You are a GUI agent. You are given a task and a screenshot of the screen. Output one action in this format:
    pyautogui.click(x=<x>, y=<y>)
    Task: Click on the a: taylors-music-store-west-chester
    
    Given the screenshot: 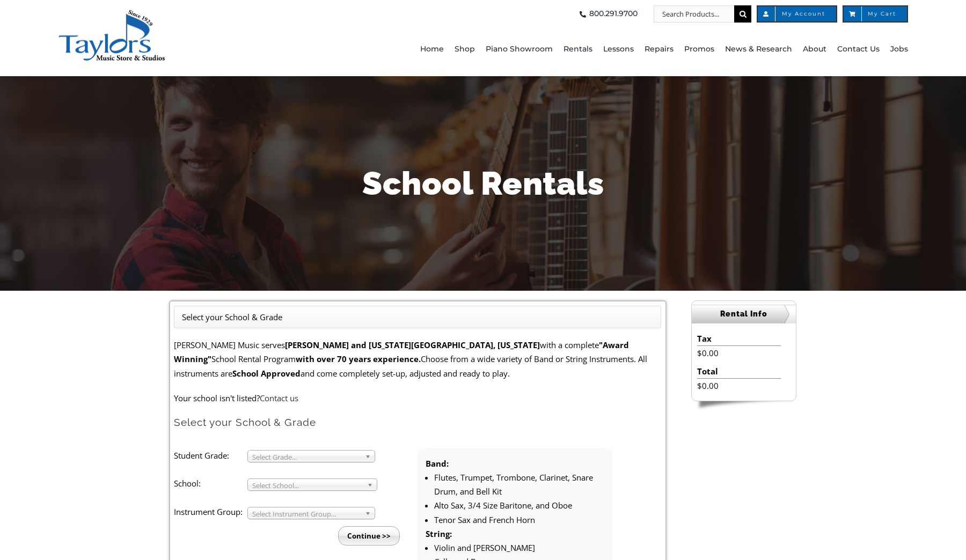 What is the action you would take?
    pyautogui.click(x=111, y=14)
    